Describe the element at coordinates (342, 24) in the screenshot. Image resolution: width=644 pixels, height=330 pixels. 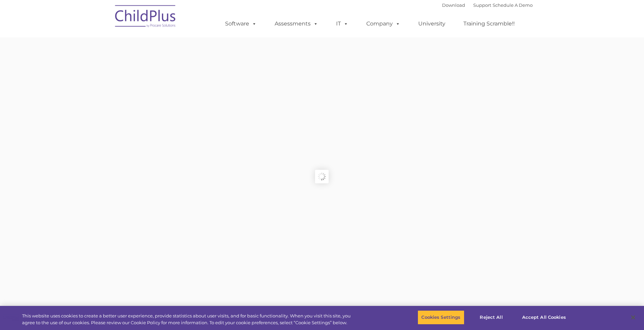
I see `a: IT` at that location.